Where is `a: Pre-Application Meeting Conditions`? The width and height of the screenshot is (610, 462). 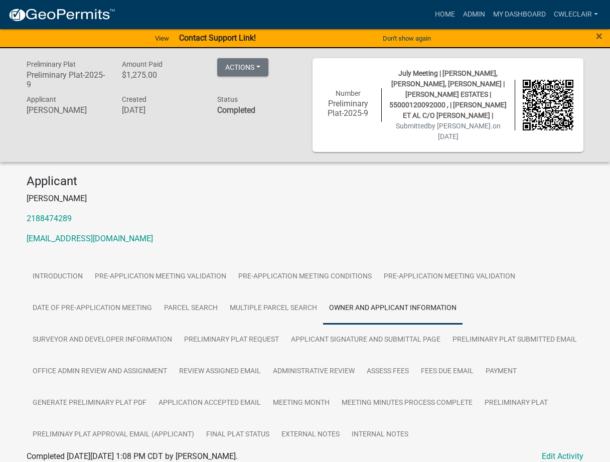
a: Pre-Application Meeting Conditions is located at coordinates (305, 277).